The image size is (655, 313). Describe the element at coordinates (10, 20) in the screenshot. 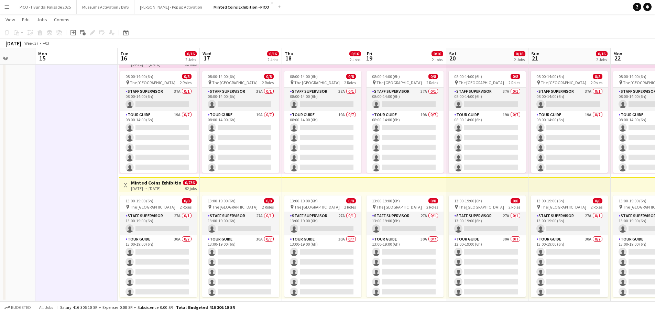

I see `span: View` at that location.